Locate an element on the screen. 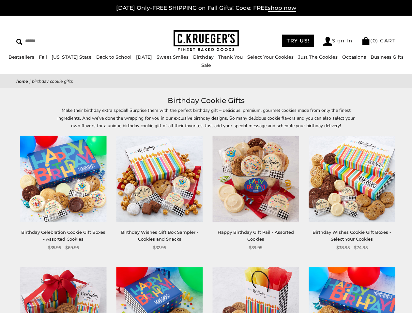 The height and width of the screenshot is (313, 412). a: Select Your Cookies is located at coordinates (270, 57).